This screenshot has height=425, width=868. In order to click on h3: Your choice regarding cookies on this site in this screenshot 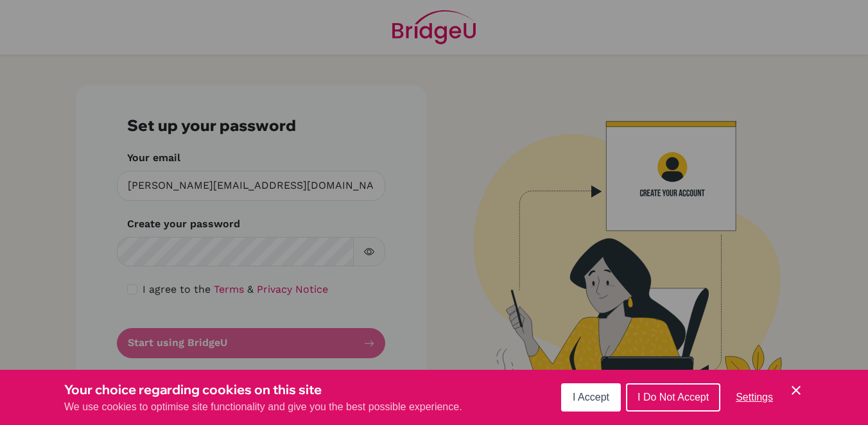, I will do `click(263, 390)`.